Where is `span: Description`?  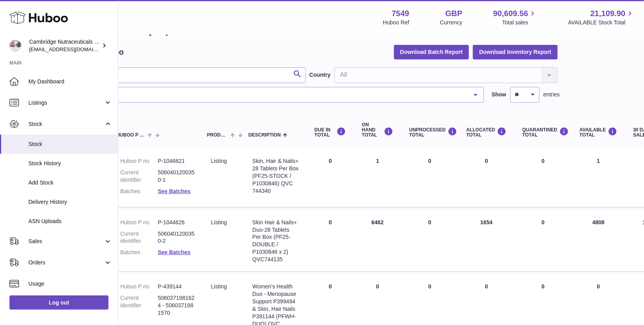 span: Description is located at coordinates (265, 135).